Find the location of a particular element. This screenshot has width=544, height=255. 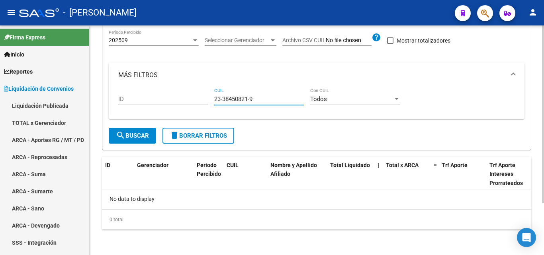

span: Seleccionar Gerenciador is located at coordinates (237, 40).